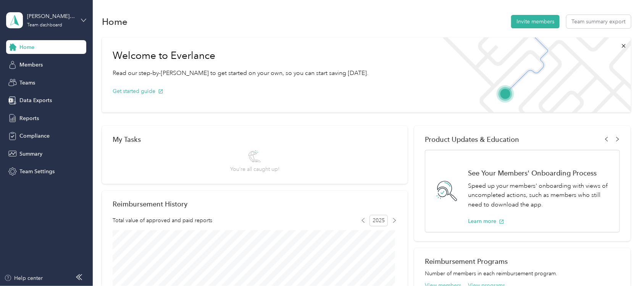 Image resolution: width=644 pixels, height=286 pixels. Describe the element at coordinates (34, 136) in the screenshot. I see `span: Compliance` at that location.